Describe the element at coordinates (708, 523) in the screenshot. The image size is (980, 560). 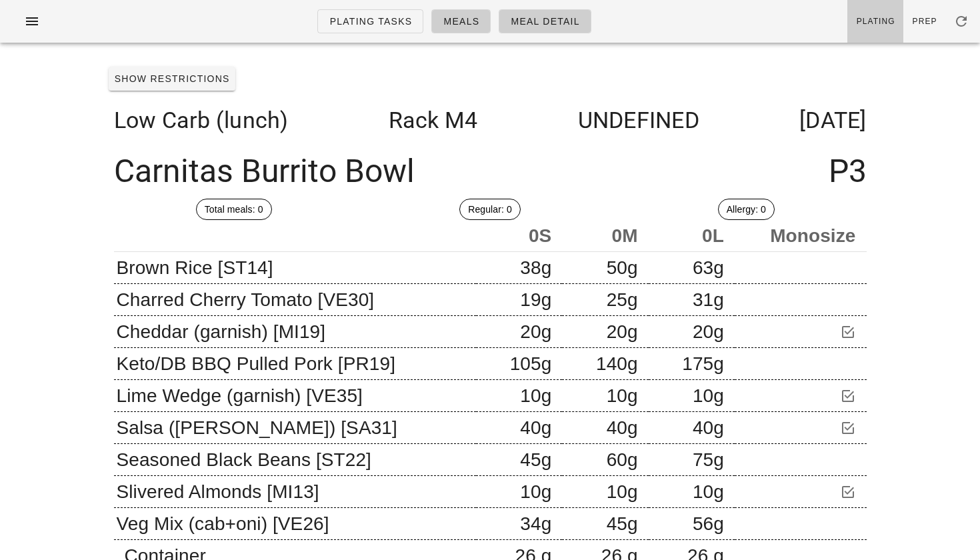
I see `span: 56g` at that location.